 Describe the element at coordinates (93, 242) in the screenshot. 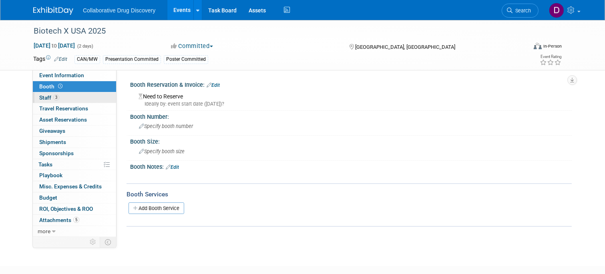

I see `td: Personalize Event Tab Strip` at that location.